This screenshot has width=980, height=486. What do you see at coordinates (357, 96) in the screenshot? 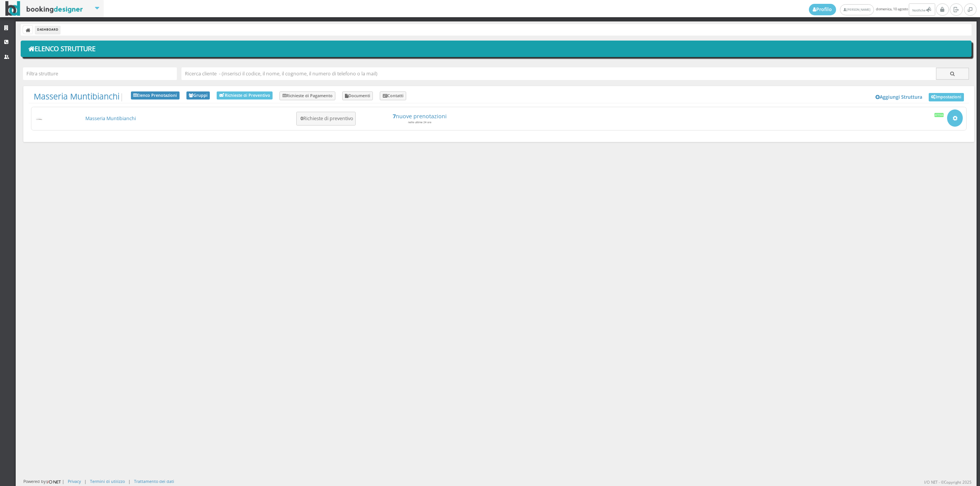
I see `a: Documenti` at bounding box center [357, 96].